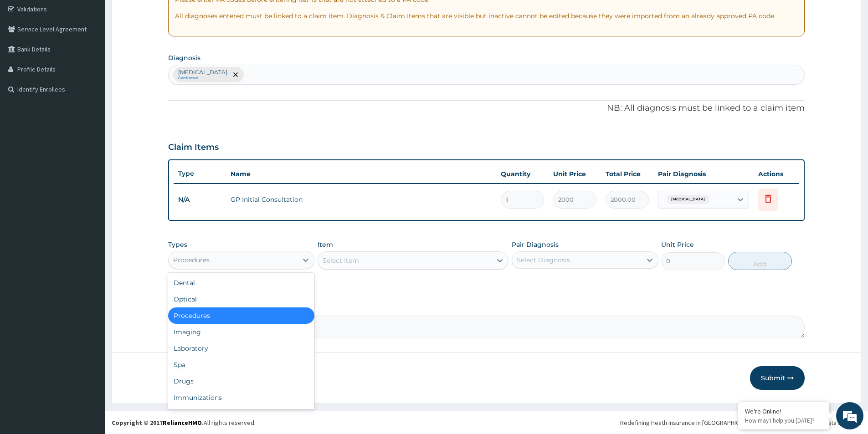 The height and width of the screenshot is (434, 868). I want to click on textarea: Type your message and hit 'Enter', so click(89, 264).